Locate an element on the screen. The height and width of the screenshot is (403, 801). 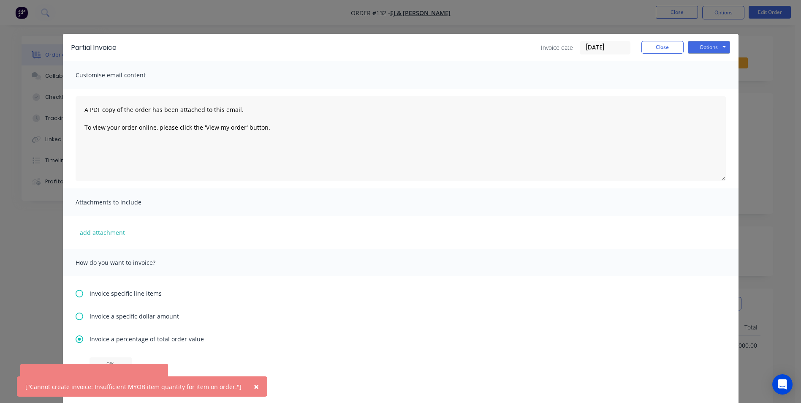
input: 0% is located at coordinates (111, 364).